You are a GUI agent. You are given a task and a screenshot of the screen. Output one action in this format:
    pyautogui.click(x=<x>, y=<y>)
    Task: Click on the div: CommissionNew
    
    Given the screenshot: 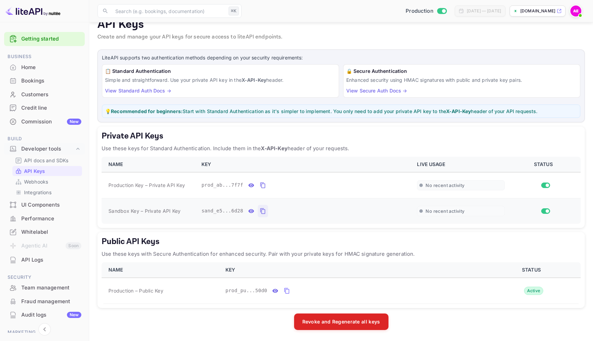 What is the action you would take?
    pyautogui.click(x=44, y=122)
    